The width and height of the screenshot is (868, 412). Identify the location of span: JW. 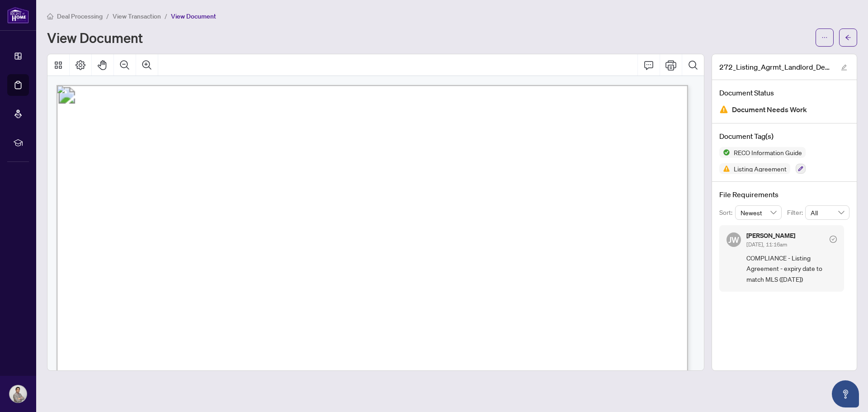
(734, 240).